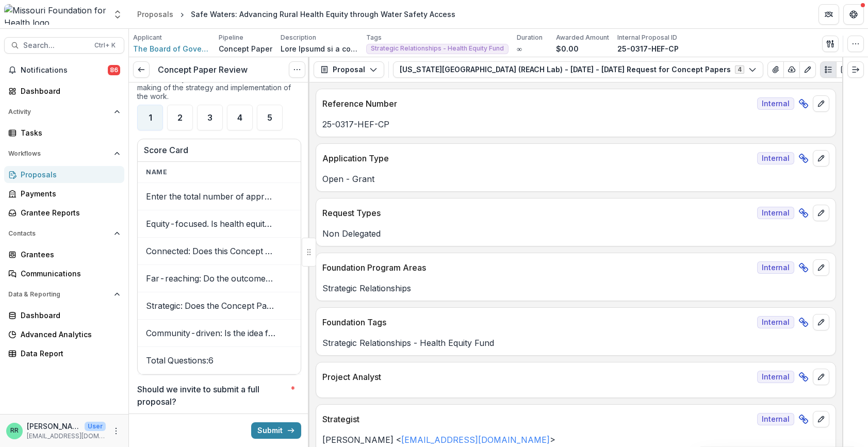  I want to click on a: Advanced Analytics, so click(64, 334).